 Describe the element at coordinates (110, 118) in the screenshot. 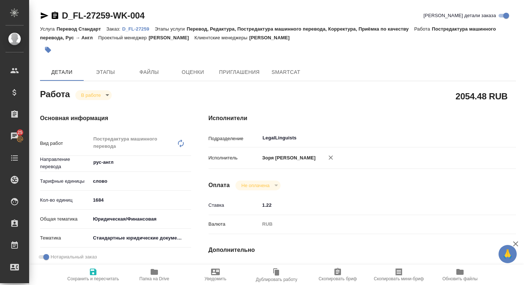

I see `h4: Основная информация` at that location.